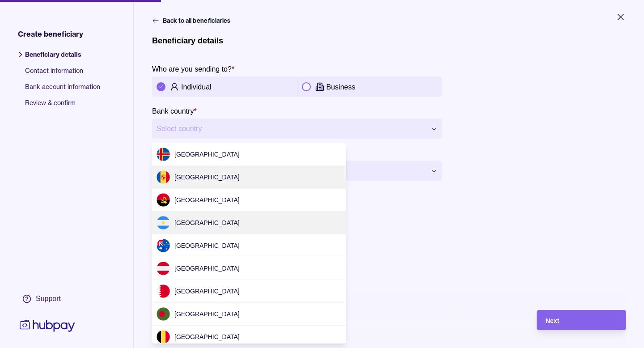 The image size is (644, 348). I want to click on img: au, so click(163, 245).